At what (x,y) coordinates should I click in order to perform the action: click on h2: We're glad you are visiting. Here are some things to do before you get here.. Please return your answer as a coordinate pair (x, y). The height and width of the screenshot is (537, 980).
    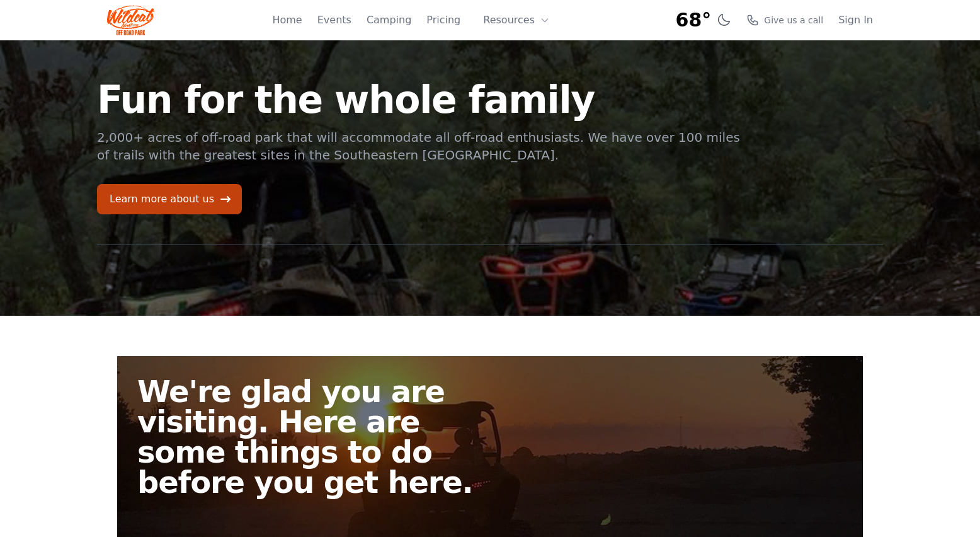
    Looking at the image, I should click on (318, 437).